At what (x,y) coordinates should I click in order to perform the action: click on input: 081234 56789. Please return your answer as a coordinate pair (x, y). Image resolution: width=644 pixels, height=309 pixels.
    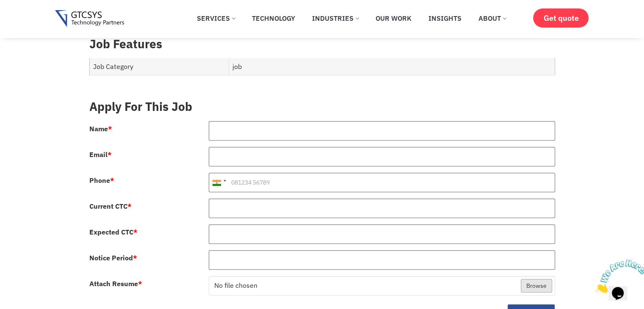
    Looking at the image, I should click on (382, 183).